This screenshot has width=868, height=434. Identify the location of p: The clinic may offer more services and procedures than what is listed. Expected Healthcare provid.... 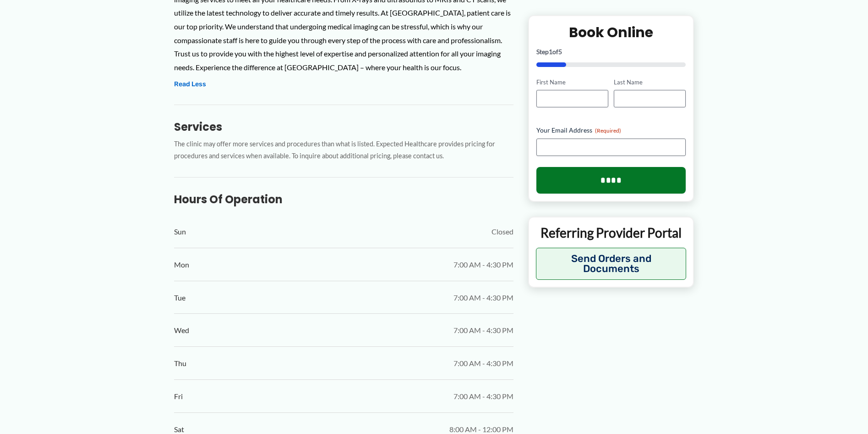
(344, 151).